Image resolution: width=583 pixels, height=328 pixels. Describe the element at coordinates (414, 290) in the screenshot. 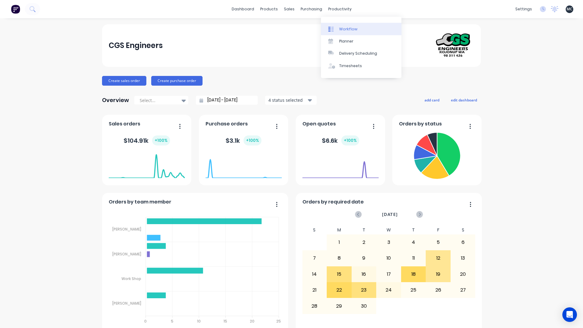

I see `div: 25` at that location.